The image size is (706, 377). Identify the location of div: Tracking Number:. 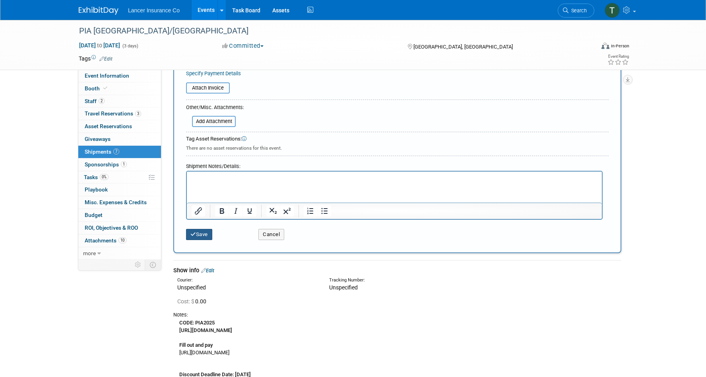
(418, 280).